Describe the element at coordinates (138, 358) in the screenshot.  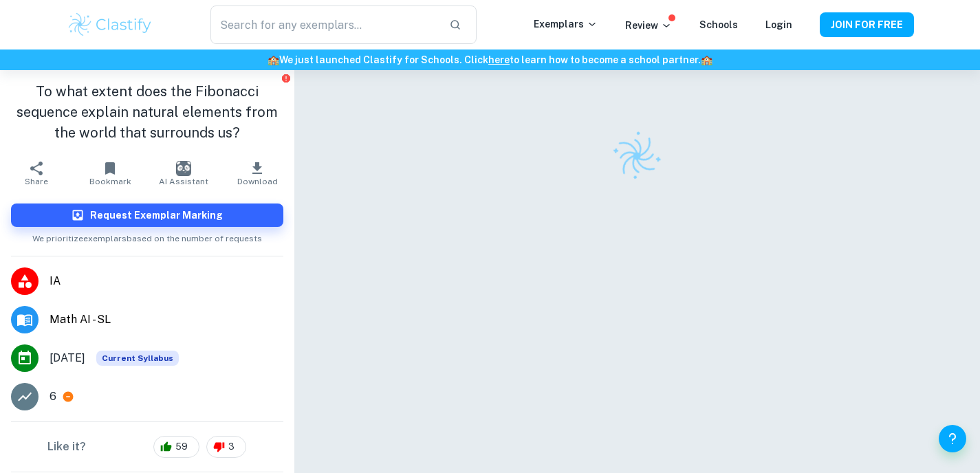
I see `span: Current Syllabus` at that location.